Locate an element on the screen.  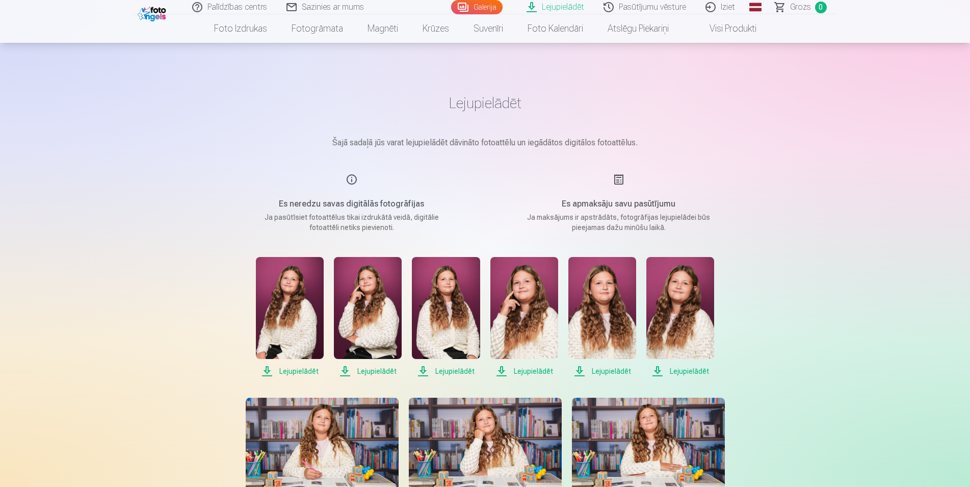
h1: Lejupielādēt is located at coordinates (485, 103).